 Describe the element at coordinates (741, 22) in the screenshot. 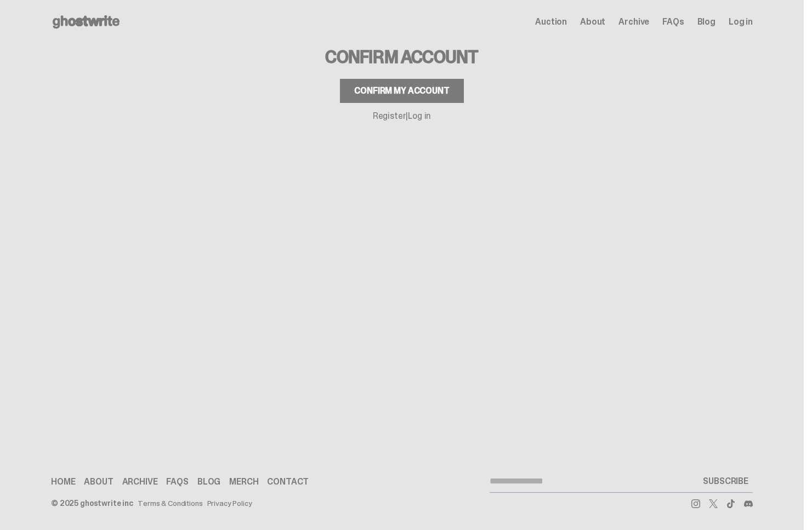

I see `span: Log in` at that location.